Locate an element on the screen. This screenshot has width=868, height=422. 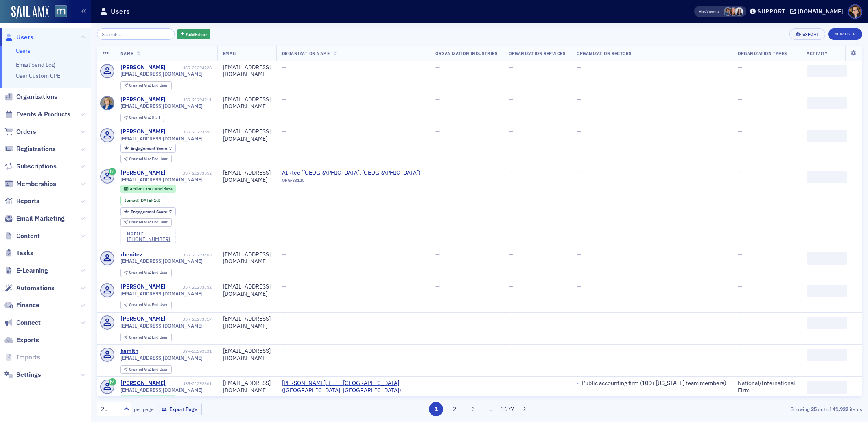
div: rbenitez is located at coordinates (131, 255).